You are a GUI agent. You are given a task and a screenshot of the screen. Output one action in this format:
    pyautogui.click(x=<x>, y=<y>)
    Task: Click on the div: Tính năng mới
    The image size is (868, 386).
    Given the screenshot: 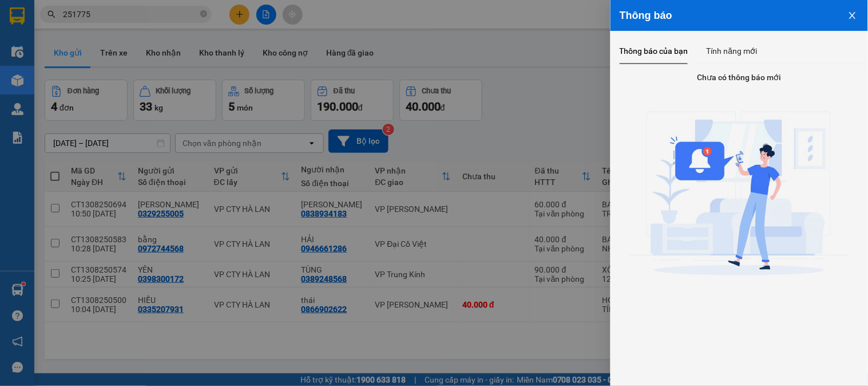 What is the action you would take?
    pyautogui.click(x=732, y=51)
    